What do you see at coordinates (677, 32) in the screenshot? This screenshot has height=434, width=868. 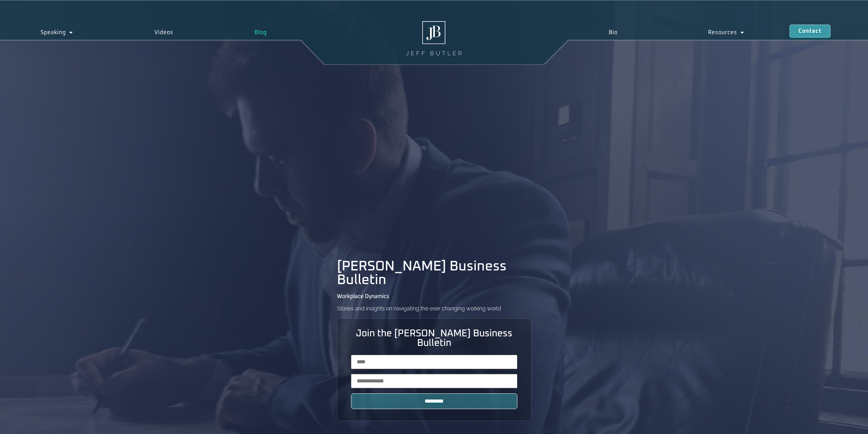 I see `nav: Menu` at bounding box center [677, 32].